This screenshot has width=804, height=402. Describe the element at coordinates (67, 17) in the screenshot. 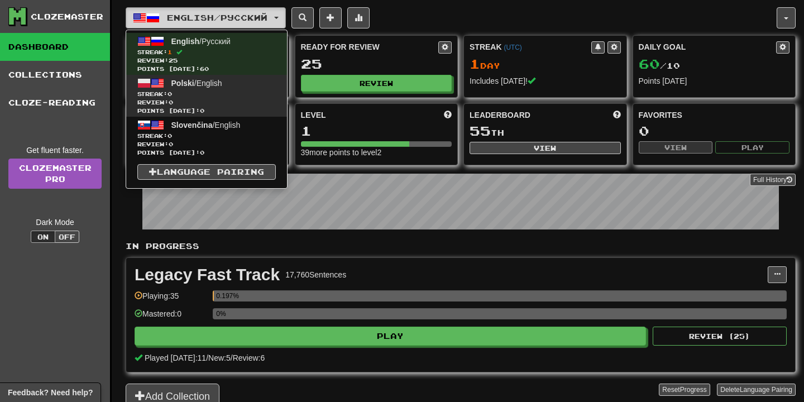

I see `div: Clozemaster` at that location.